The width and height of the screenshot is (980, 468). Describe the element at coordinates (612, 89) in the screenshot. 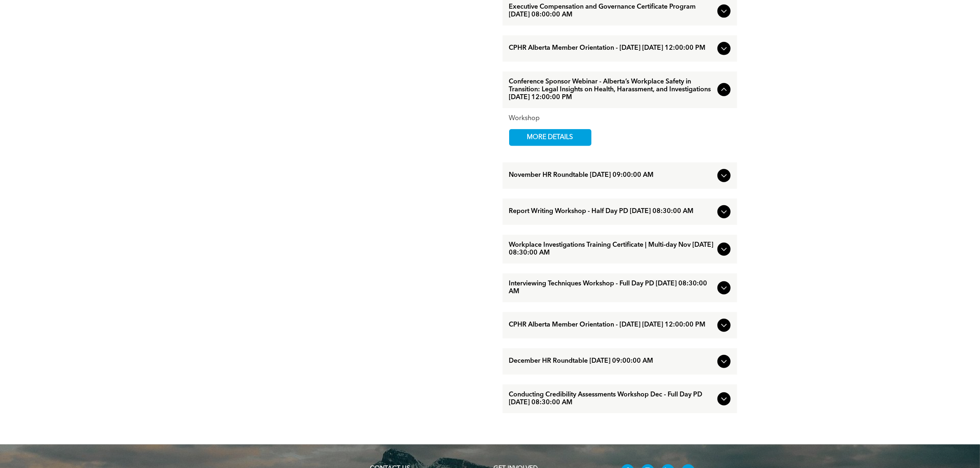

I see `span: Conference Sponsor Webinar - Alberta’s Workplace Safety in Transition: Legal Insights on Health, ...` at that location.